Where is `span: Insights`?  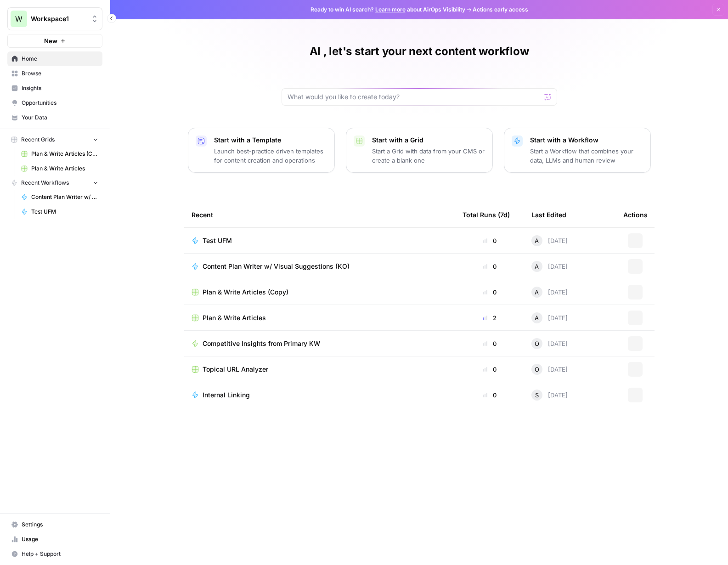
span: Insights is located at coordinates (60, 88).